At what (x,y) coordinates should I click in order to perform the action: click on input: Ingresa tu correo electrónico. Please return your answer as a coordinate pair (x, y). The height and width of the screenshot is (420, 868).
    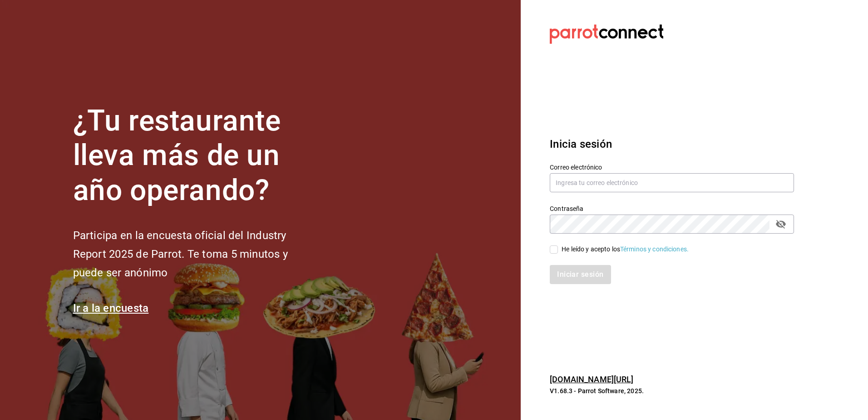
    Looking at the image, I should click on (672, 182).